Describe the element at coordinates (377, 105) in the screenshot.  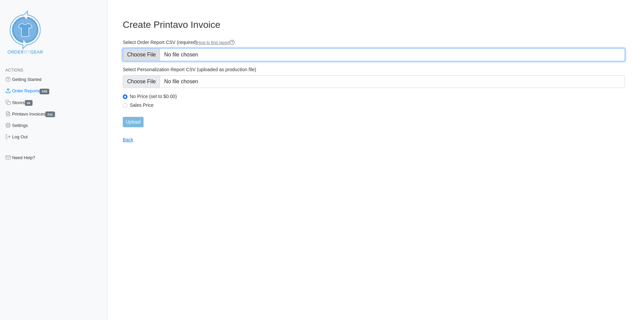
I see `label: Sales Price` at that location.